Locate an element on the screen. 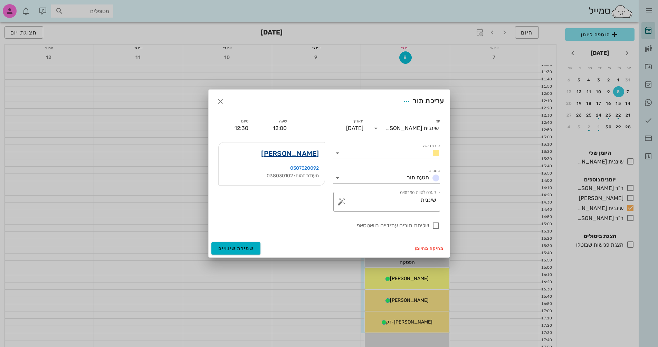 The width and height of the screenshot is (658, 347). button: מחיקה מהיומן is located at coordinates (429, 249).